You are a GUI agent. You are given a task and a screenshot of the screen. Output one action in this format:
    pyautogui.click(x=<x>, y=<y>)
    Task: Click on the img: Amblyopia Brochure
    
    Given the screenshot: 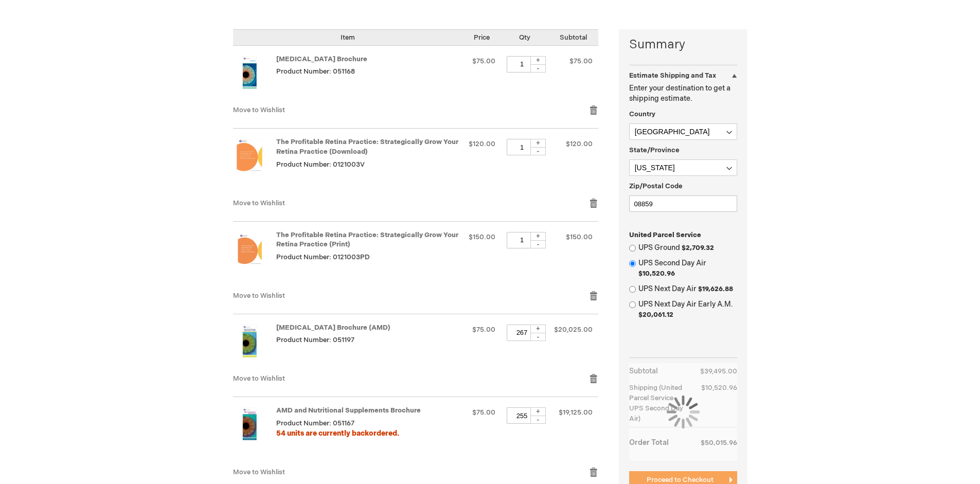 What is the action you would take?
    pyautogui.click(x=249, y=72)
    